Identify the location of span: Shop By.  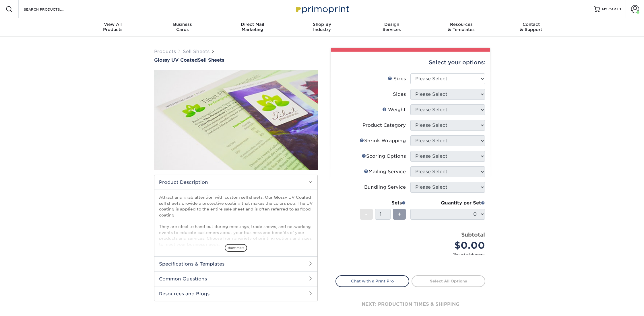
(322, 25).